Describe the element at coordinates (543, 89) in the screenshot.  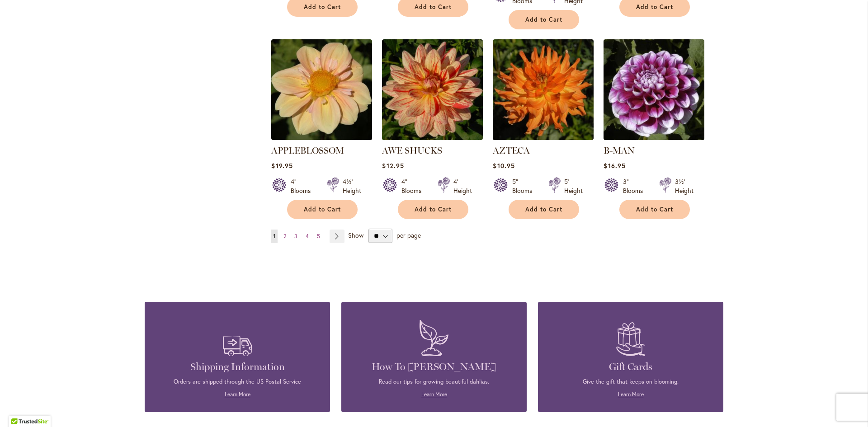
I see `img: AZTECA` at that location.